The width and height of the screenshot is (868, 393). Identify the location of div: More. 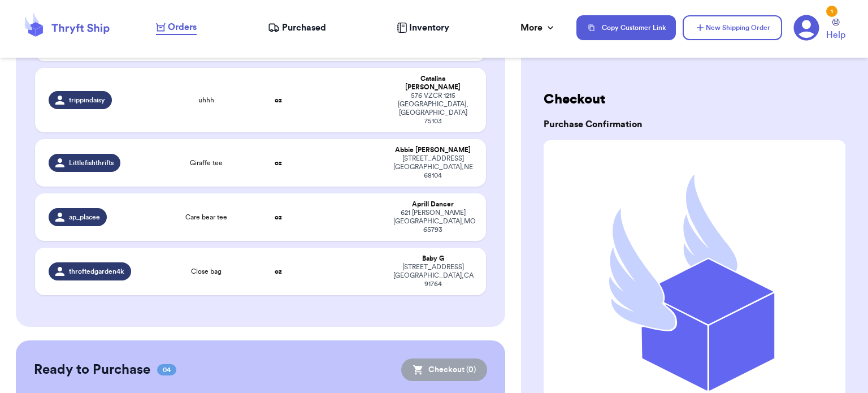
(538, 28).